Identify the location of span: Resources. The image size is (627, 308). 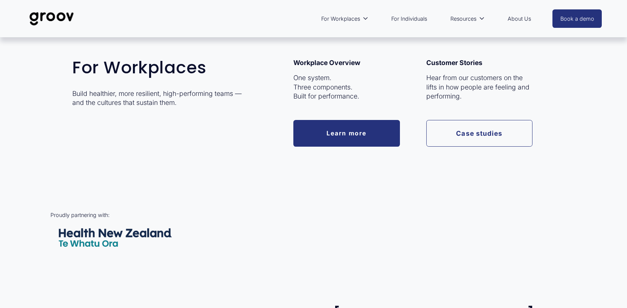
(463, 19).